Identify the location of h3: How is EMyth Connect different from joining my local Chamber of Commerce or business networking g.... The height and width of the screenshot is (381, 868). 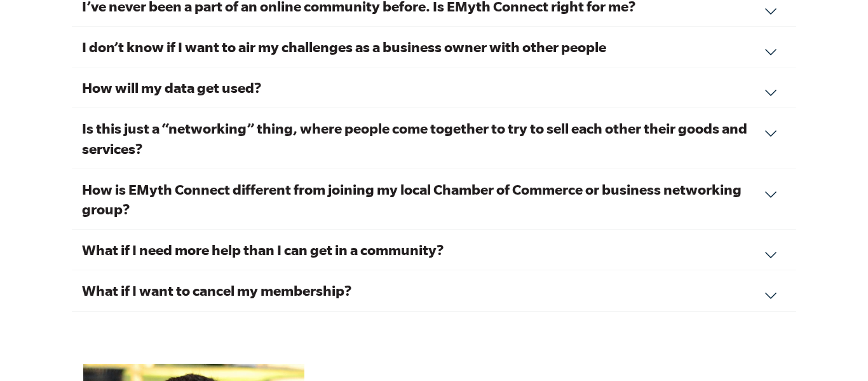
(434, 199).